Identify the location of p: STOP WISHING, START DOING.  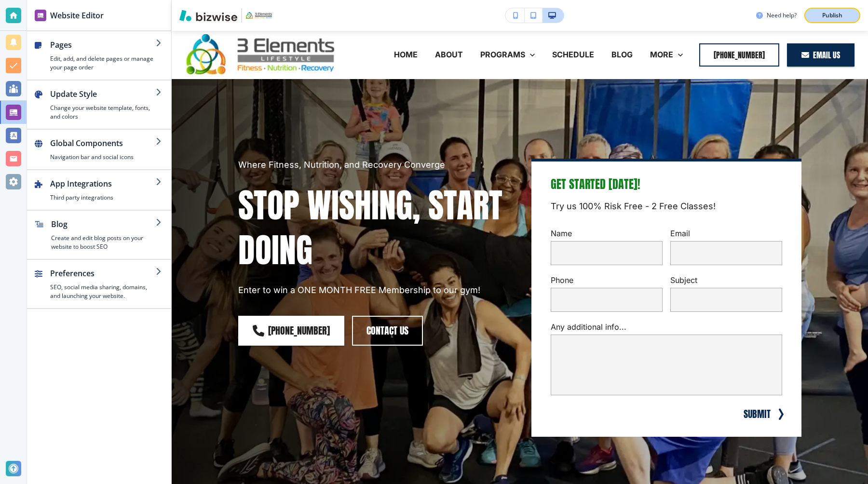
(374, 228).